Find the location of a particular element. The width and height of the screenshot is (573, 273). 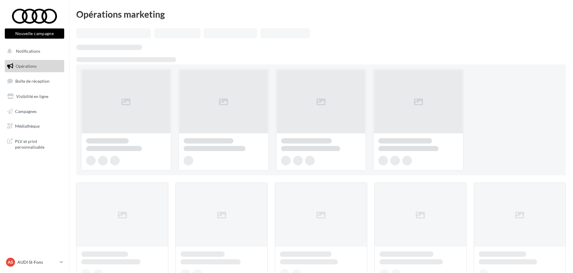

span: Notifications is located at coordinates (28, 51).